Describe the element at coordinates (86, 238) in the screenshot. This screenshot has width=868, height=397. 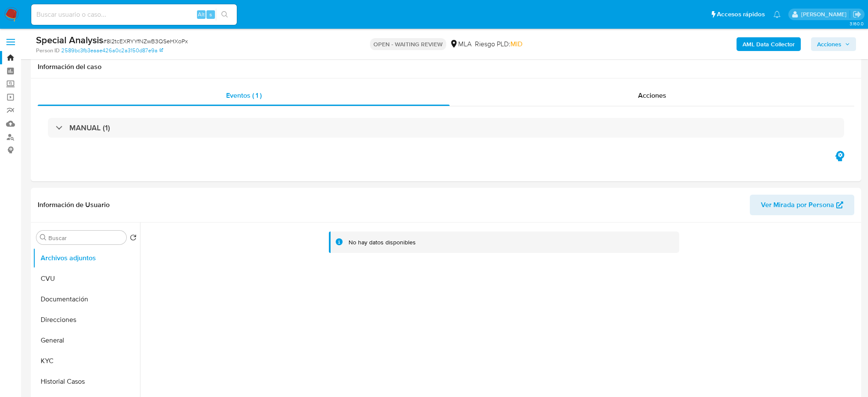
I see `input: Buscar` at that location.